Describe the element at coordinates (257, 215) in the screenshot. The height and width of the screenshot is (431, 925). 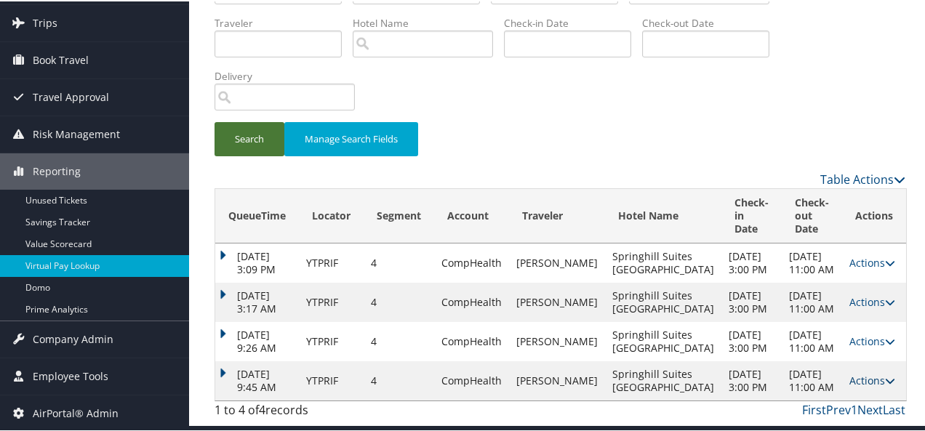
I see `th: QueueTime: activate to sort column ascending` at that location.